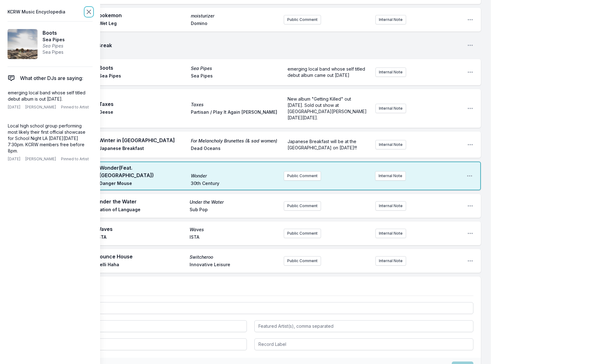  I want to click on span: Wonder, so click(235, 176).